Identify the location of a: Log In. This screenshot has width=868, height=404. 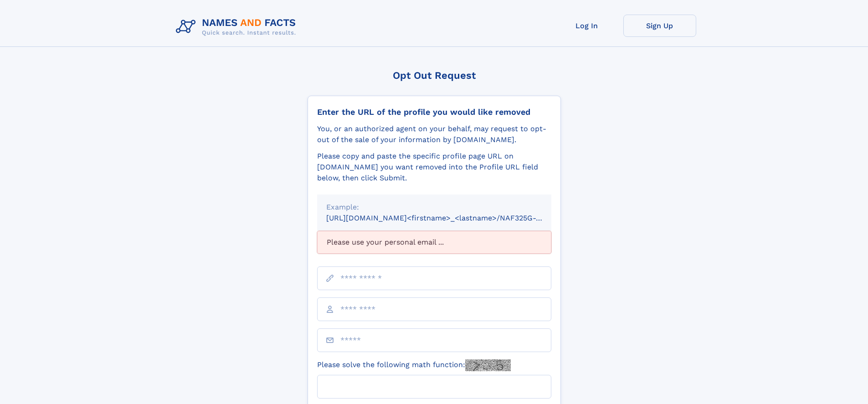
(587, 26).